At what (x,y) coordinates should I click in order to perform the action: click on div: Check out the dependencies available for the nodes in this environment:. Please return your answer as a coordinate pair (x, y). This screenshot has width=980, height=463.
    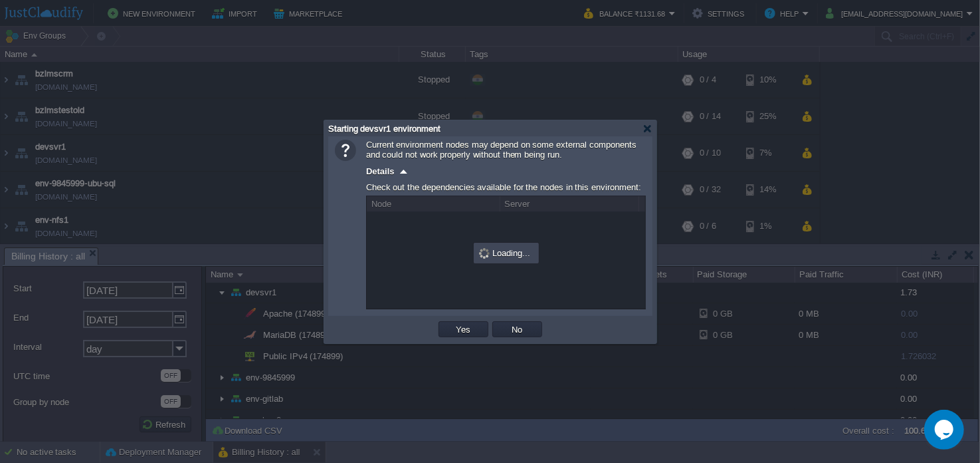
    Looking at the image, I should click on (506, 187).